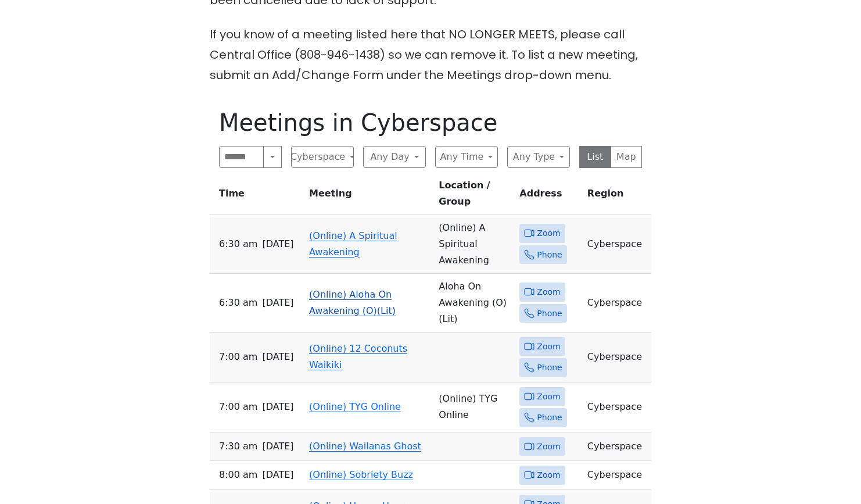 This screenshot has width=861, height=504. I want to click on td: (Online) TYG Online, so click(474, 407).